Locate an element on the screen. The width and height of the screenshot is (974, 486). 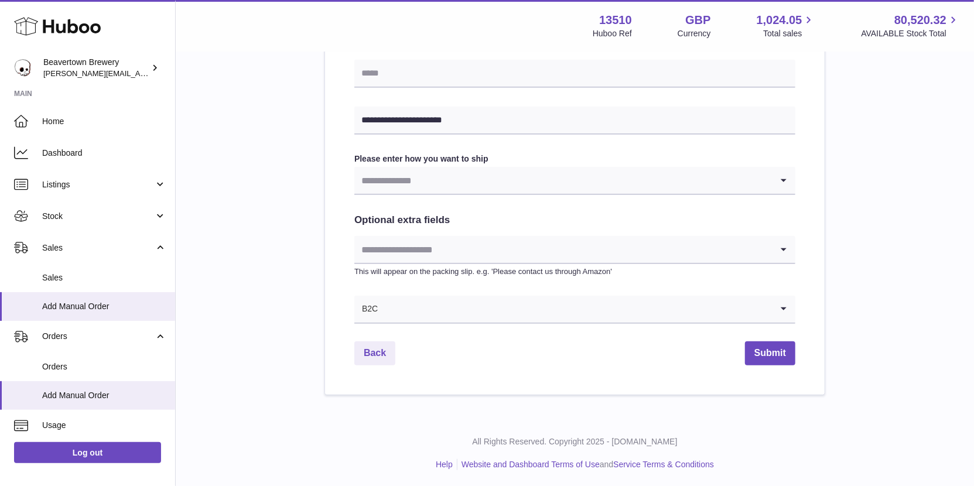
span: 80,520.32 is located at coordinates (920, 20).